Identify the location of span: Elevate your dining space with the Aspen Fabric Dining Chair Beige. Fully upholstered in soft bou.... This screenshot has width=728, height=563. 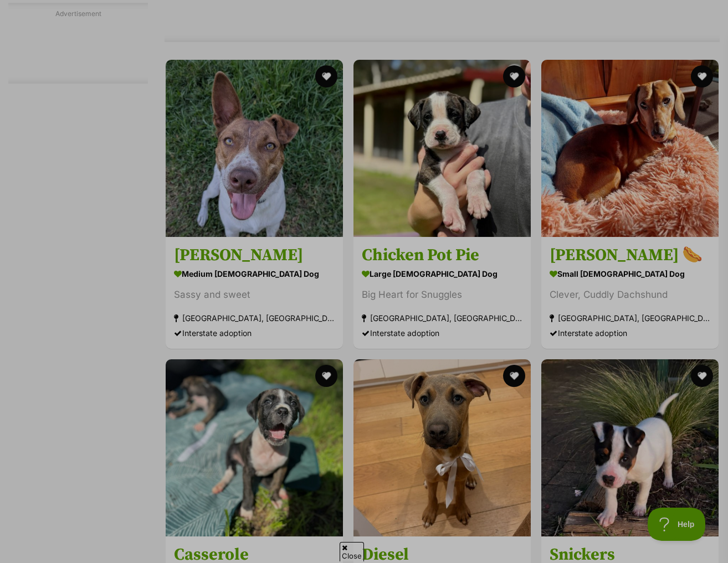
(129, 22).